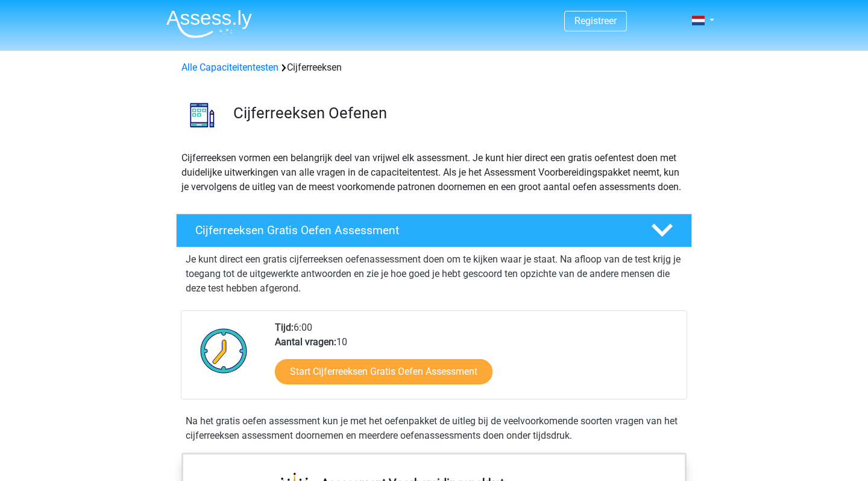 The image size is (868, 481). What do you see at coordinates (284, 327) in the screenshot?
I see `b: Tijd:` at bounding box center [284, 327].